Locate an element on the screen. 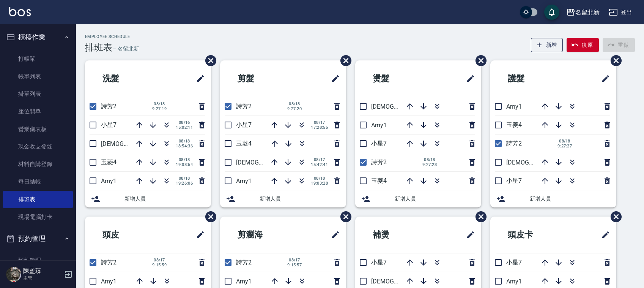  button: 登出 is located at coordinates (620, 12).